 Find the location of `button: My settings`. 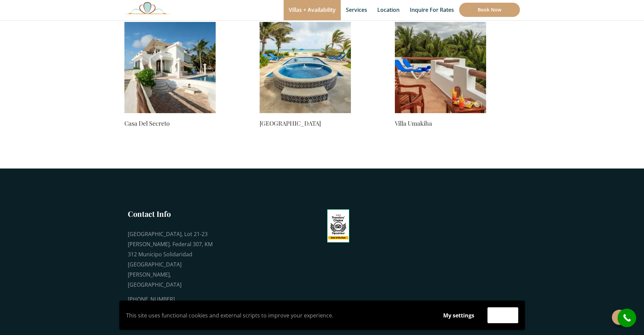

button: My settings is located at coordinates (458, 315).